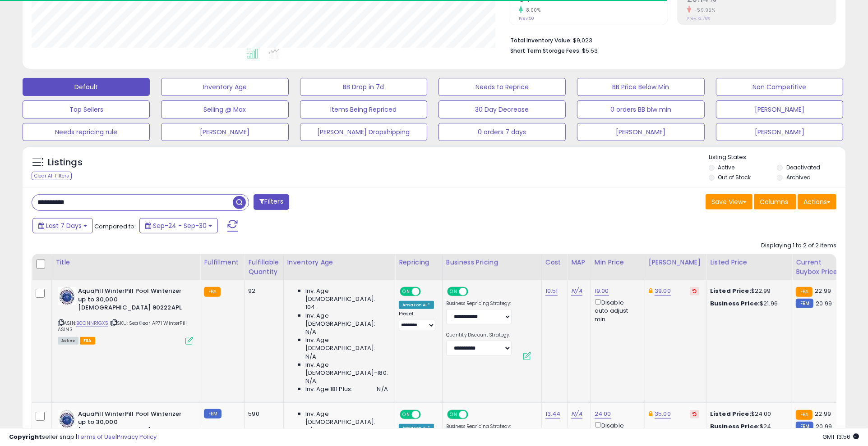 This screenshot has width=868, height=446. What do you see at coordinates (225, 87) in the screenshot?
I see `button: Inventory Age` at bounding box center [225, 87].